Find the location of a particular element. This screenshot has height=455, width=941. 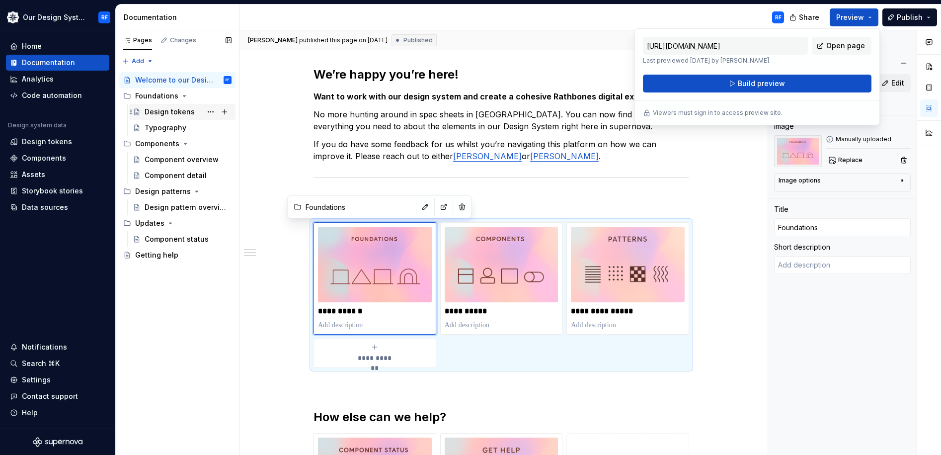

a: Typography is located at coordinates (182, 128).